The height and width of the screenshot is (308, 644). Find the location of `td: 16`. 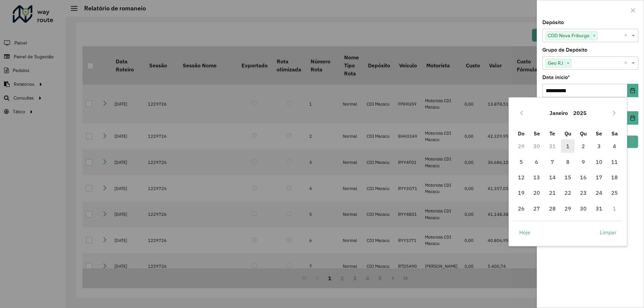

td: 16 is located at coordinates (583, 177).